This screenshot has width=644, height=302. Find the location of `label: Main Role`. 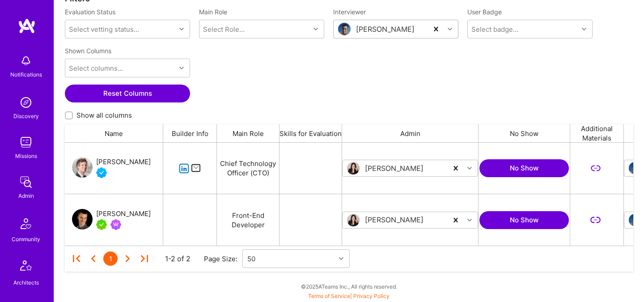

label: Main Role is located at coordinates (262, 12).